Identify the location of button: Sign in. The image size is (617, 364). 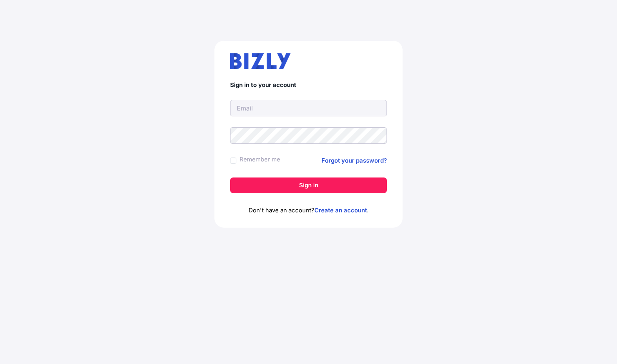
(308, 186).